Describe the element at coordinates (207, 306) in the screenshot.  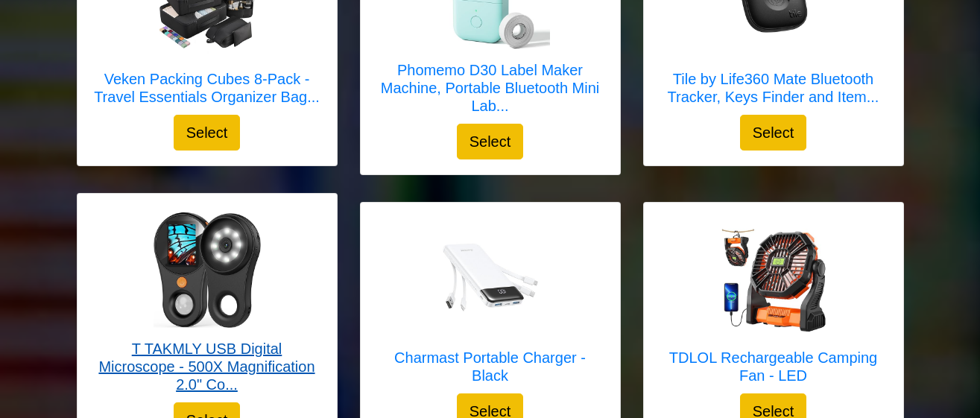
I see `a: T TAKMLY USB Digital Microscope - 500X Magnification 2.0" Color Screen T TAKMLY USB Digital Micro...` at that location.